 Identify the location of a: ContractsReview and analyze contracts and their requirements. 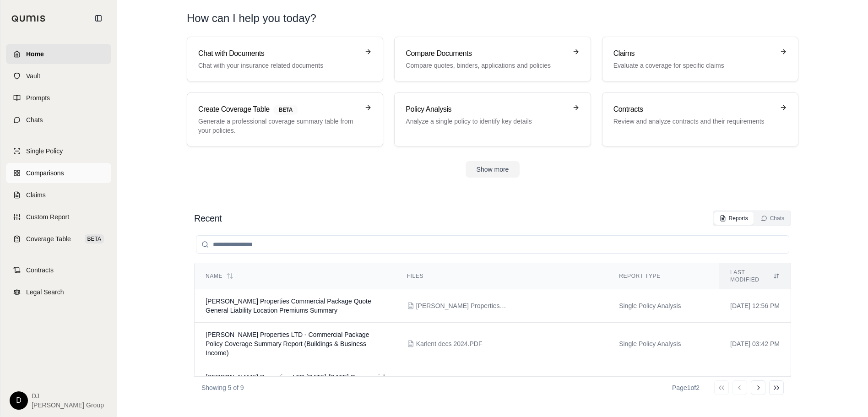
(700, 119).